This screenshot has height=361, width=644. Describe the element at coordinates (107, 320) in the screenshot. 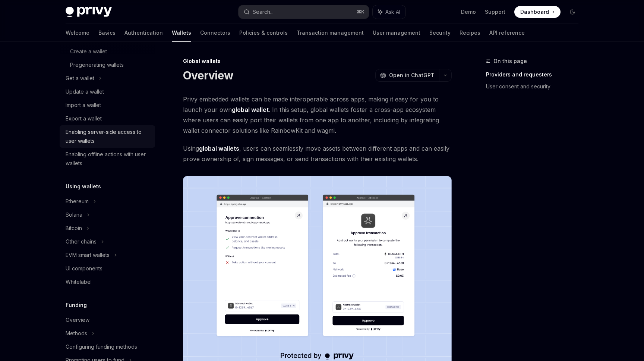

I see `a: Overview` at that location.